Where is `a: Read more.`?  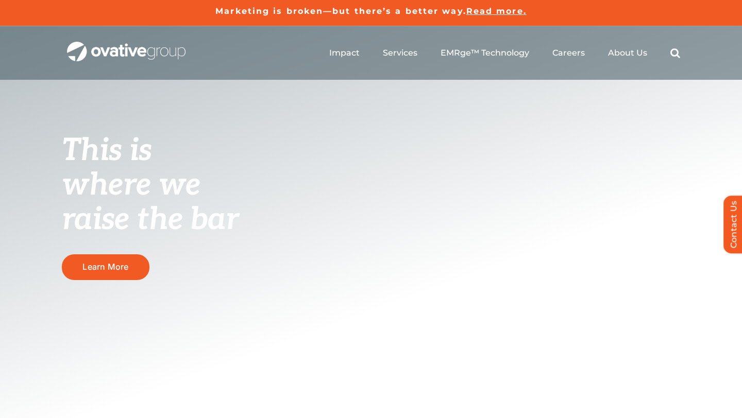 a: Read more. is located at coordinates (496, 11).